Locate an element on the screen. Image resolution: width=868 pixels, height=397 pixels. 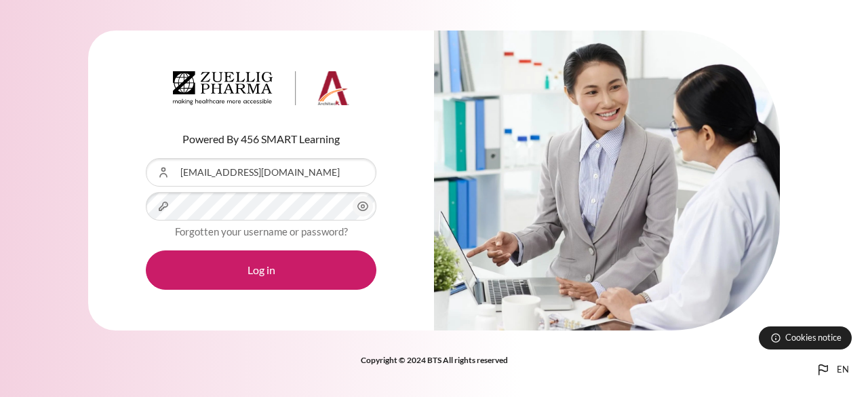
p: Powered By 456 SMART Learning is located at coordinates (261, 139).